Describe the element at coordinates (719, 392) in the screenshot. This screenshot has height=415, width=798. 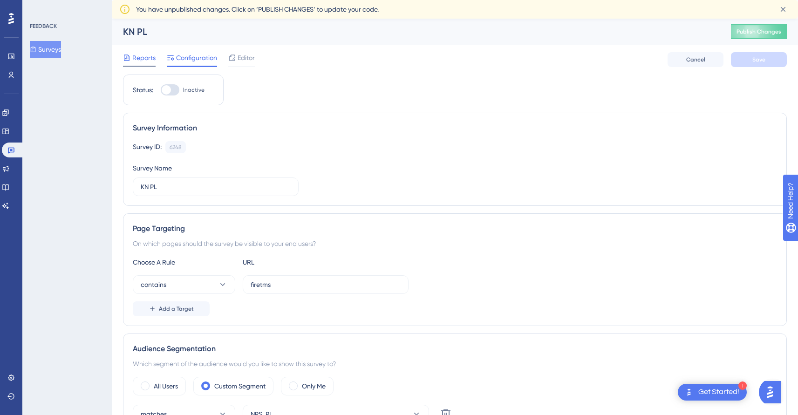
I see `div: Get Started!` at that location.